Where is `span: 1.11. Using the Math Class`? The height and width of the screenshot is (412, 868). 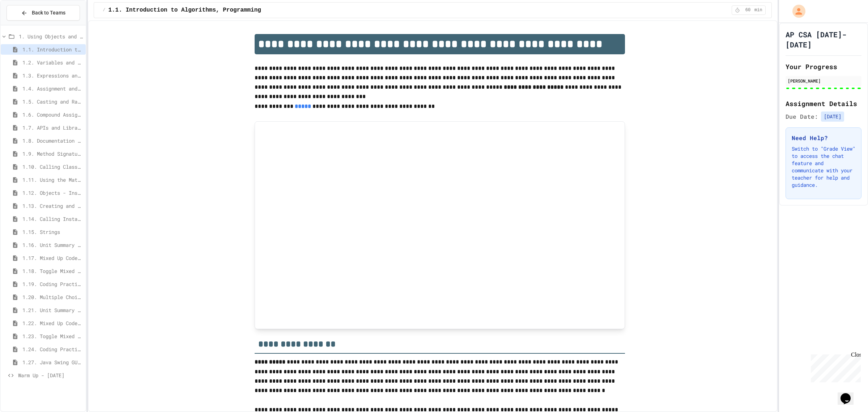
span: 1.11. Using the Math Class is located at coordinates (52, 179).